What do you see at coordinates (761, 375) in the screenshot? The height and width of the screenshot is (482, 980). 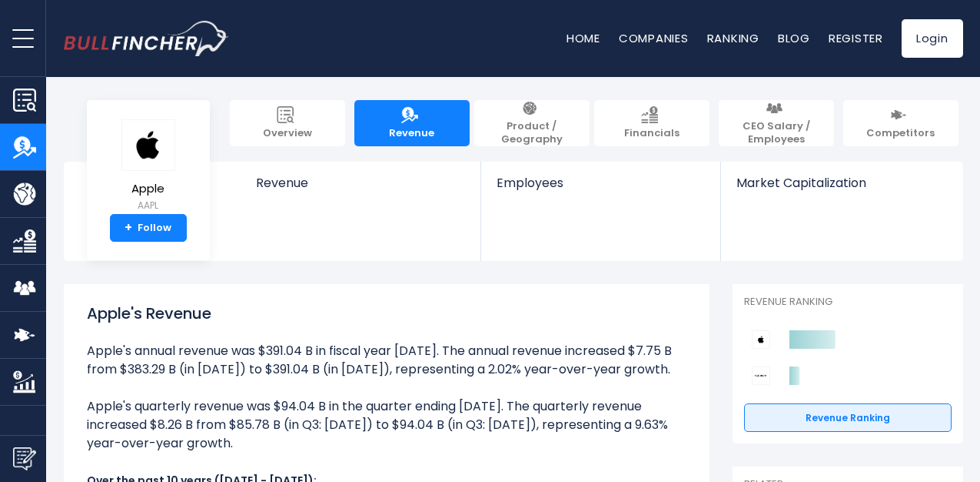 I see `img: Sony Group Corporation competitors logo` at bounding box center [761, 375].